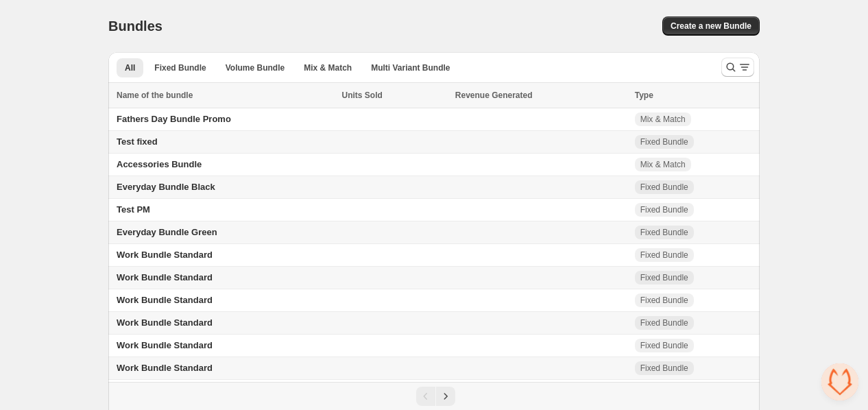 This screenshot has height=410, width=868. Describe the element at coordinates (434, 395) in the screenshot. I see `nav: Pagination` at that location.